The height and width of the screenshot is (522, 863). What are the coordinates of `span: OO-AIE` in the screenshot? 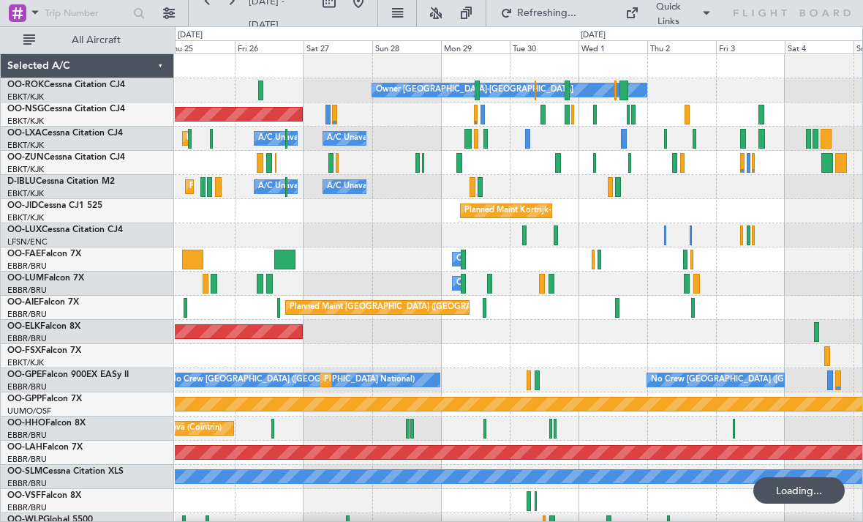 It's located at (23, 302).